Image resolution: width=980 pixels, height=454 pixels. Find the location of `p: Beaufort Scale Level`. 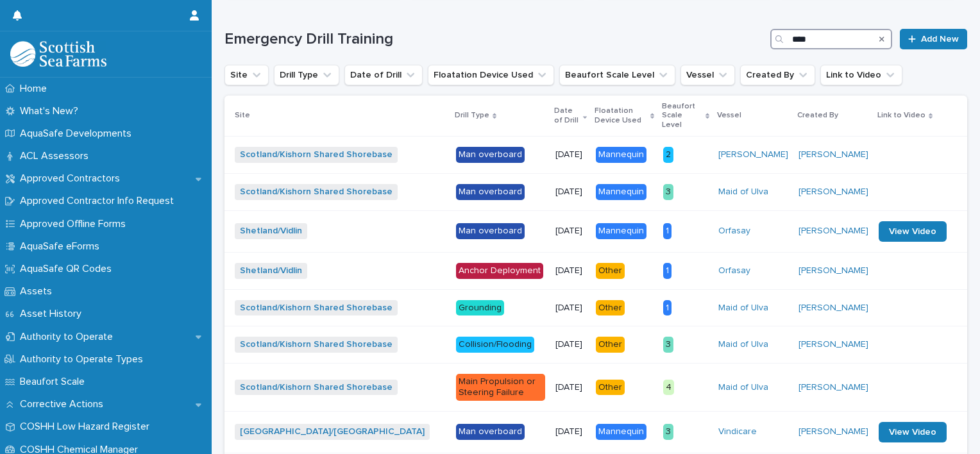

p: Beaufort Scale Level is located at coordinates (682, 115).